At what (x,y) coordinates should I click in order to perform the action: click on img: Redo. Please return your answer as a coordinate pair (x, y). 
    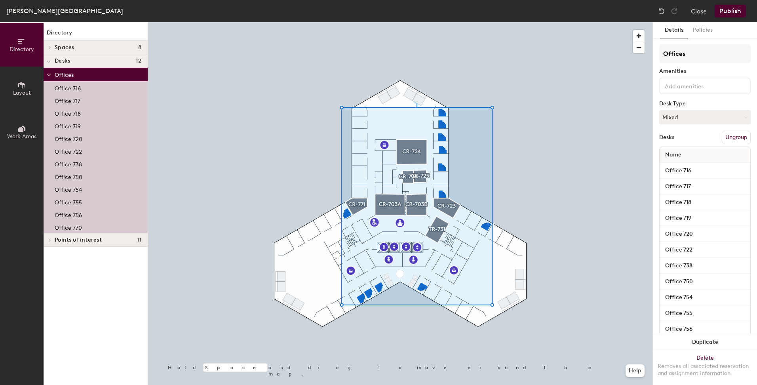
    Looking at the image, I should click on (674, 11).